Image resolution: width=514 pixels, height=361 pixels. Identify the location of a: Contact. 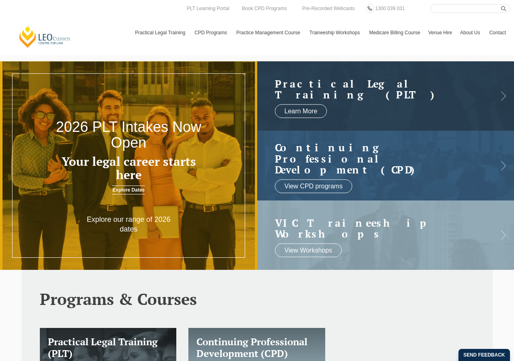
(498, 33).